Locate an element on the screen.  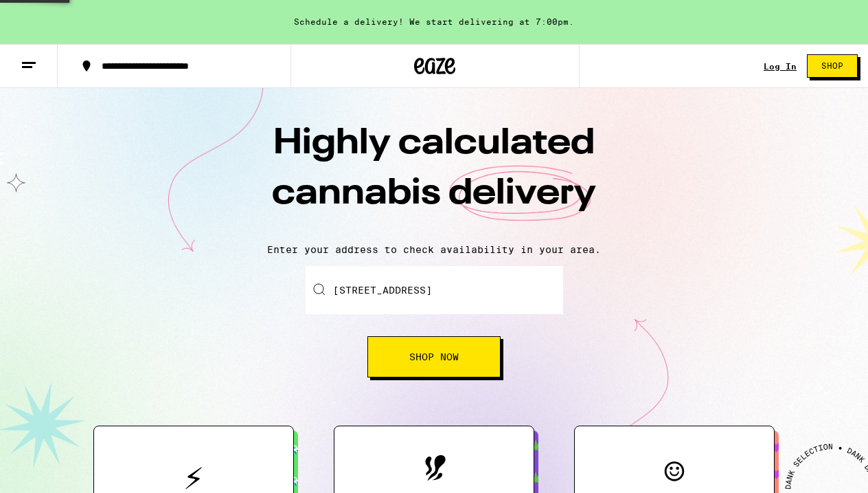
p: Enter your address to check availability in your area. is located at coordinates (434, 250).